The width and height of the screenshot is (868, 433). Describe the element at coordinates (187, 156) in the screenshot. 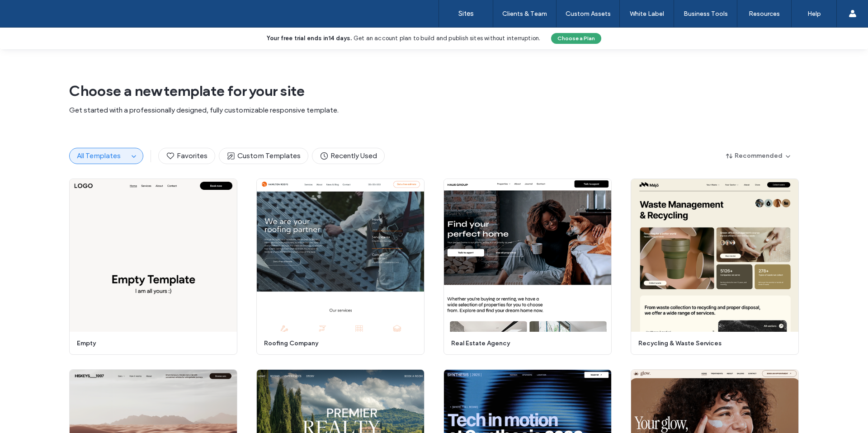

I see `button: Favorites` at that location.